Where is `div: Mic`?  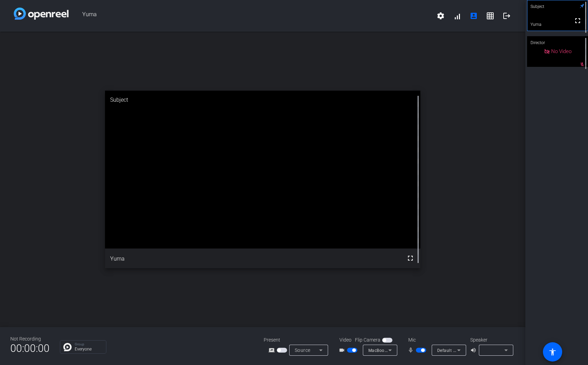 div: Mic is located at coordinates (436, 340).